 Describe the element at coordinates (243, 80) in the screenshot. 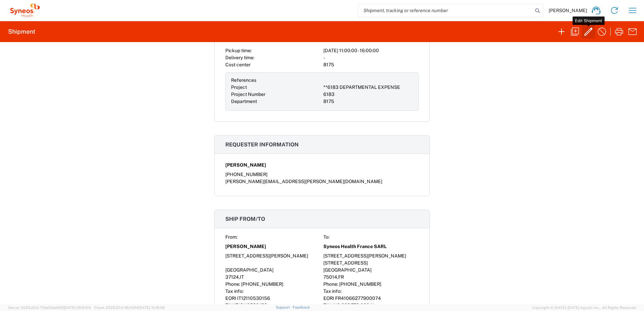

I see `span: References` at that location.